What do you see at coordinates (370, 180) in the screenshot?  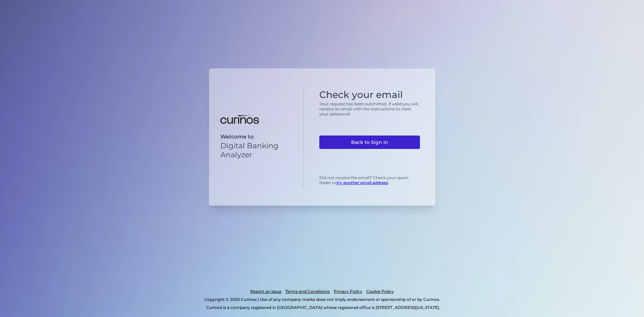 I see `p: Did not receive the email? Check your spam folder or` at bounding box center [370, 180].